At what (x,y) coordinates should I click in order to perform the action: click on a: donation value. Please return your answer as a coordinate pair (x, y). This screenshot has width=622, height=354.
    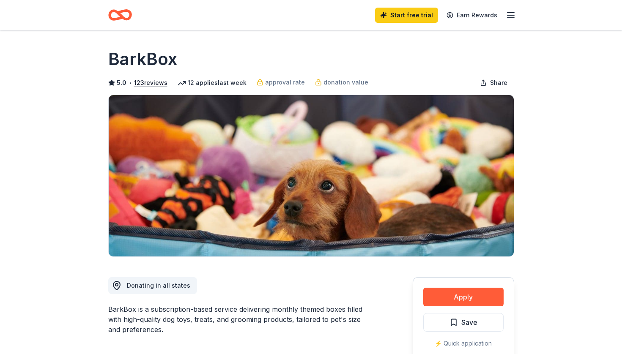
    Looking at the image, I should click on (342, 82).